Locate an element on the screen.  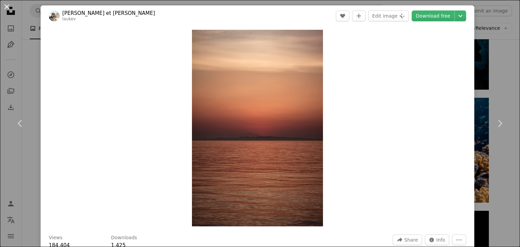
button: Like is located at coordinates (343, 16).